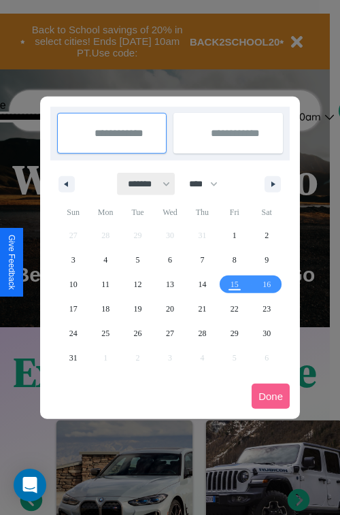 The width and height of the screenshot is (340, 515). I want to click on span: 29, so click(235, 333).